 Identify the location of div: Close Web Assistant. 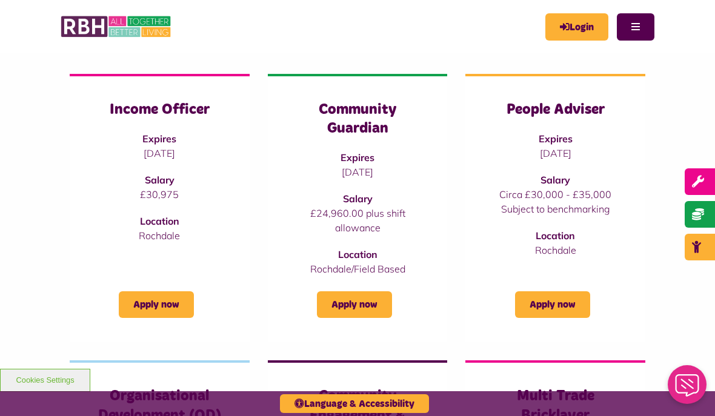
(27, 23).